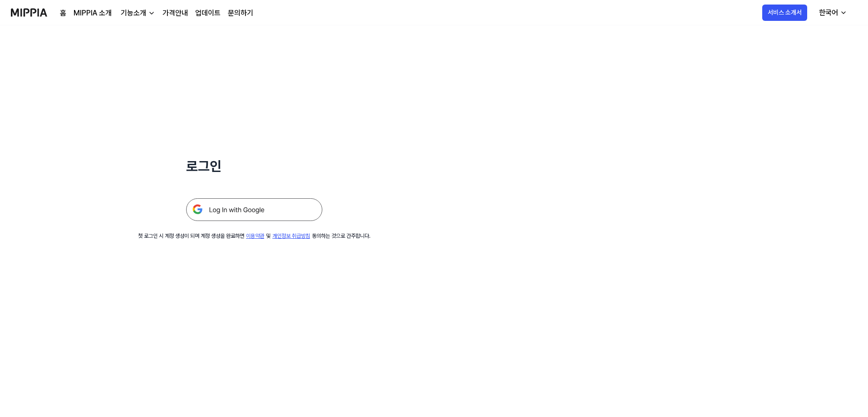 This screenshot has height=417, width=868. Describe the element at coordinates (784, 12) in the screenshot. I see `button: 서비스 소개서` at that location.